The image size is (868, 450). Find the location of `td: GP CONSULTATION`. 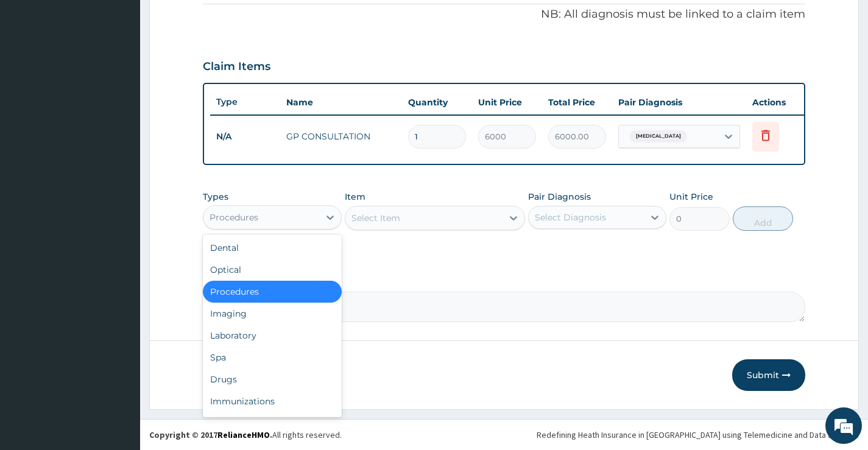

td: GP CONSULTATION is located at coordinates (341, 136).